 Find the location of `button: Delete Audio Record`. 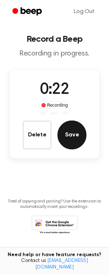

button: Delete Audio Record is located at coordinates (37, 135).